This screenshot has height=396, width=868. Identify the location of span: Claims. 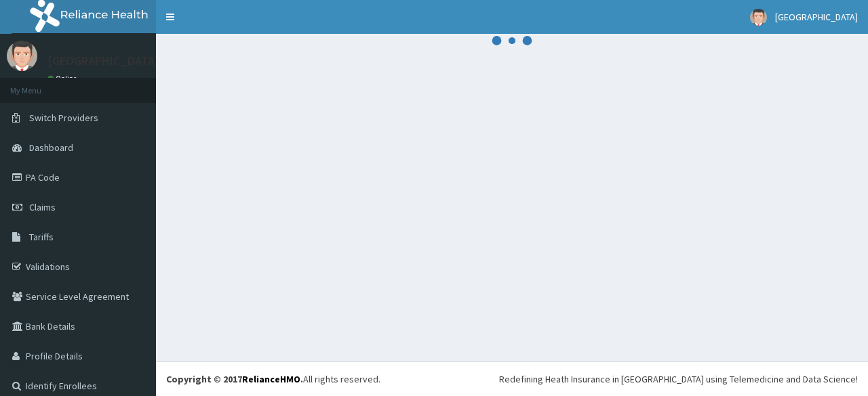
(42, 207).